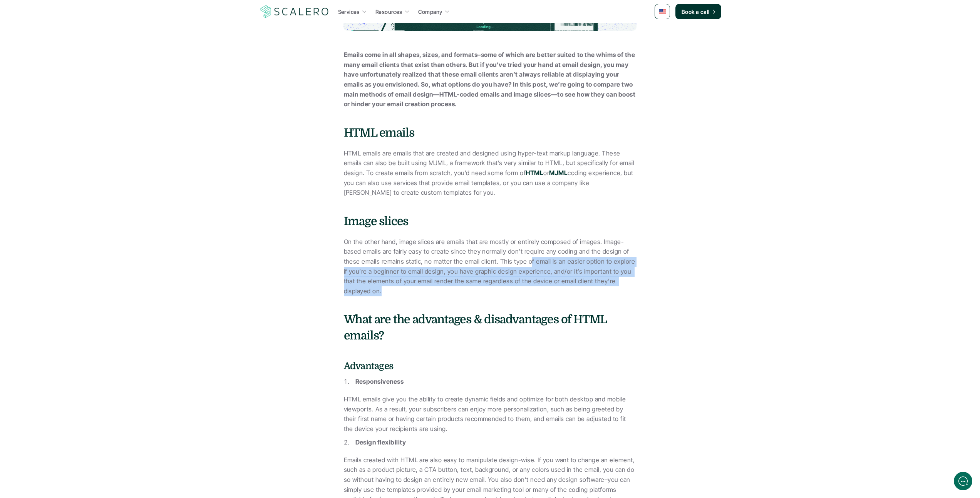 Image resolution: width=980 pixels, height=498 pixels. Describe the element at coordinates (699, 12) in the screenshot. I see `a: Book a call` at that location.